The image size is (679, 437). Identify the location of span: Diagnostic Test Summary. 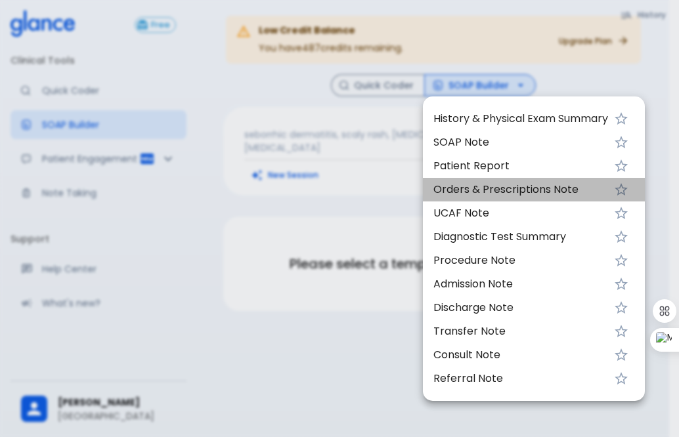
(521, 237).